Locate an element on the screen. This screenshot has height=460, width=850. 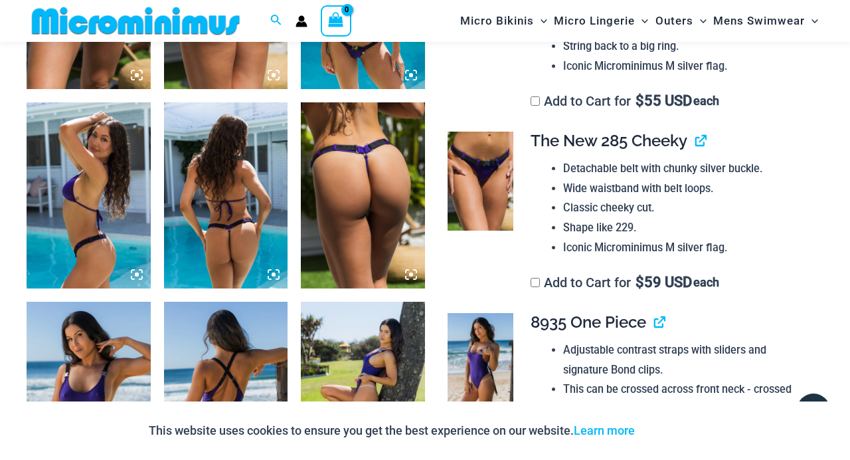
li: Classic cheeky cut. is located at coordinates (688, 208).